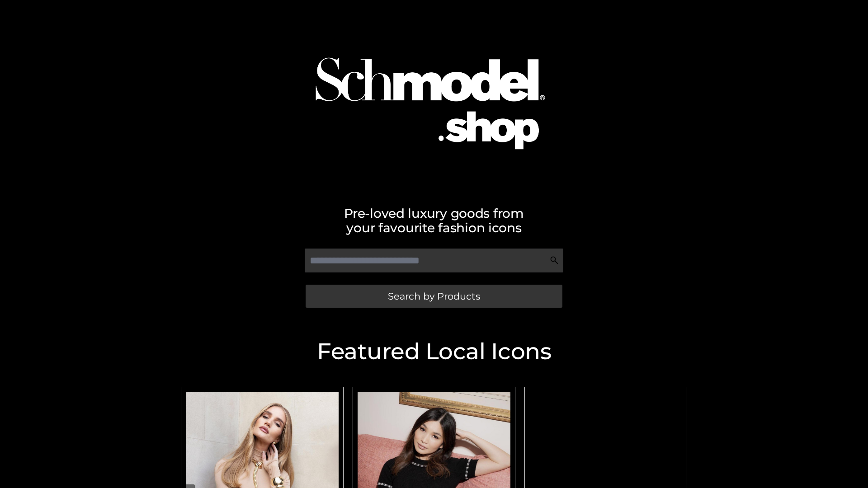  I want to click on h2: Pre-loved luxury goods from your favourite fashion icons, so click(434, 221).